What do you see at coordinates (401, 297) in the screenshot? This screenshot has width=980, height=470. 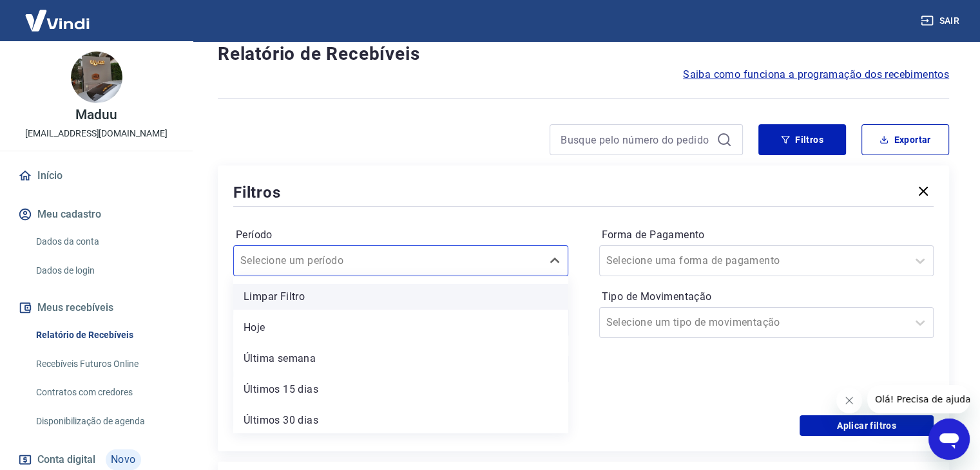 I see `div: Limpar Filtro` at bounding box center [401, 297].